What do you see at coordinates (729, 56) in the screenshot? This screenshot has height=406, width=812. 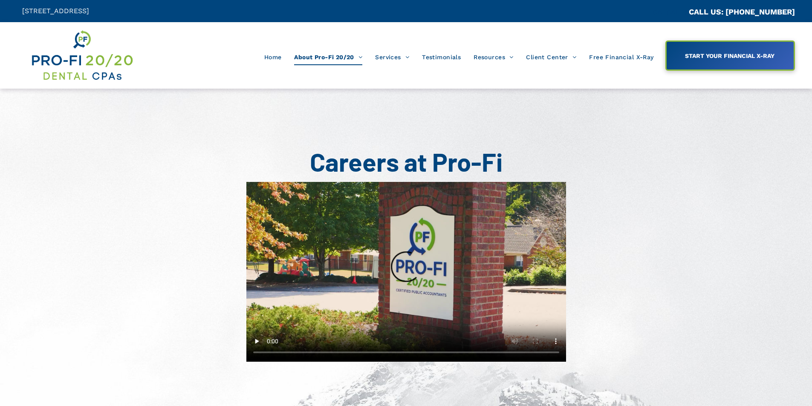 I see `span: START YOUR FINANCIAL X-RAY` at bounding box center [729, 56].